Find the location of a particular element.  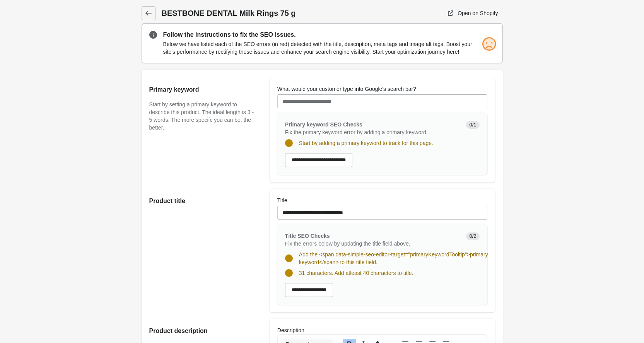

span: Title SEO Checks is located at coordinates (307, 236).